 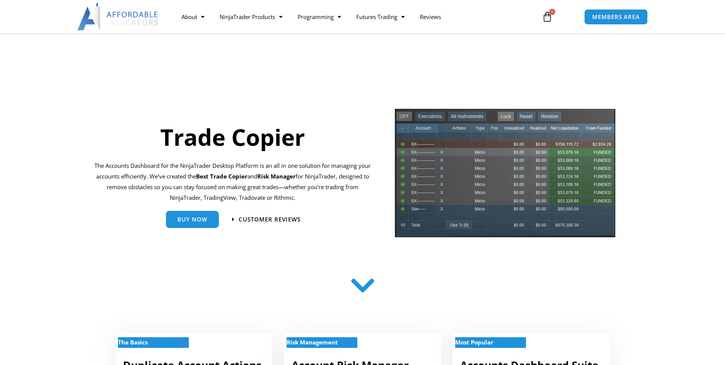 What do you see at coordinates (616, 17) in the screenshot?
I see `span: MEMBERS AREA` at bounding box center [616, 17].